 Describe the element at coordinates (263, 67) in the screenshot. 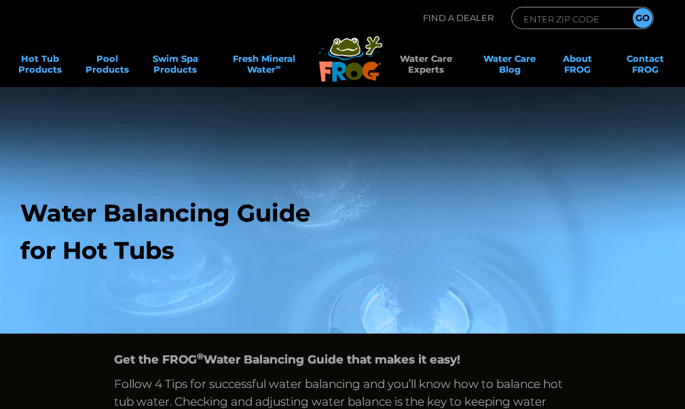

I see `a: Fresh MineralWater∞` at that location.